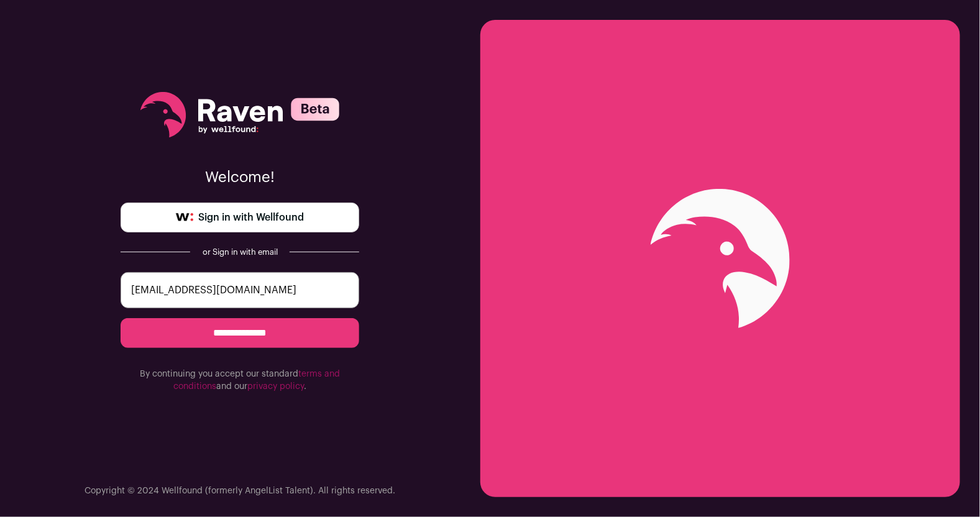  What do you see at coordinates (240, 380) in the screenshot?
I see `p: By continuing you accept our standard and our .` at bounding box center [240, 380].